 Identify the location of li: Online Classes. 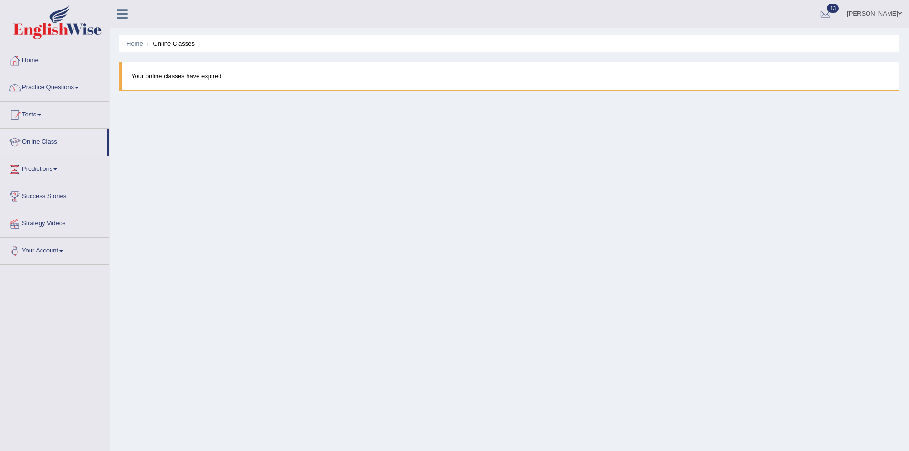
(169, 43).